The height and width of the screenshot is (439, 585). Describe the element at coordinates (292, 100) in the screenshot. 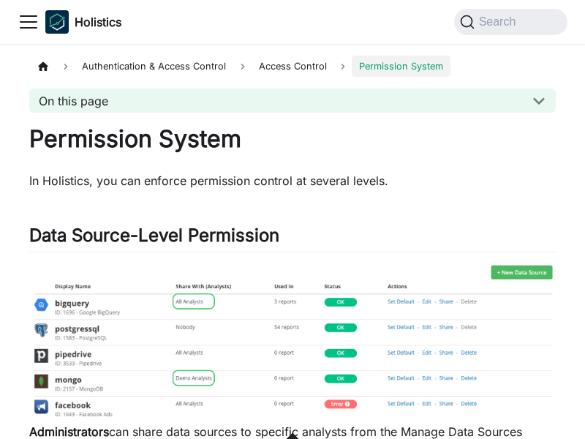

I see `button: On this page` at that location.